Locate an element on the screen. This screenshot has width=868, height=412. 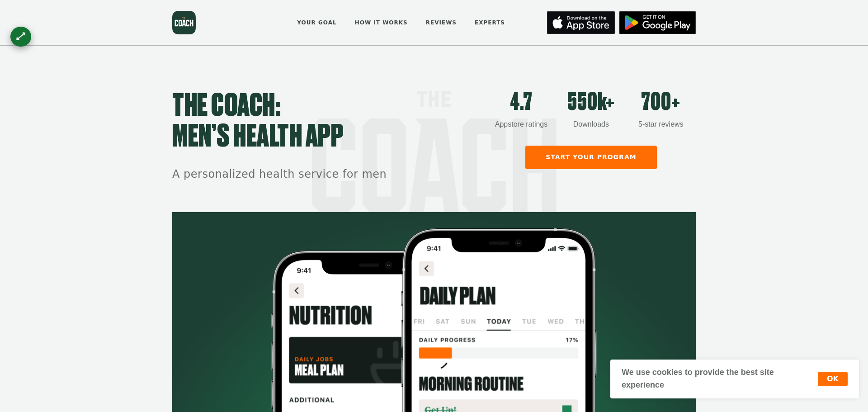
a: the Coach homepage is located at coordinates (184, 23).